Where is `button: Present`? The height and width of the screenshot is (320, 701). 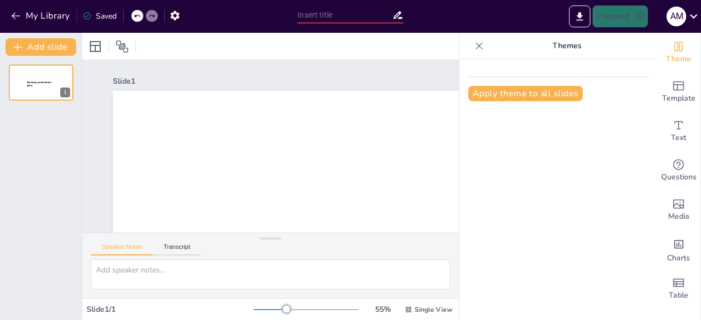 button: Present is located at coordinates (620, 16).